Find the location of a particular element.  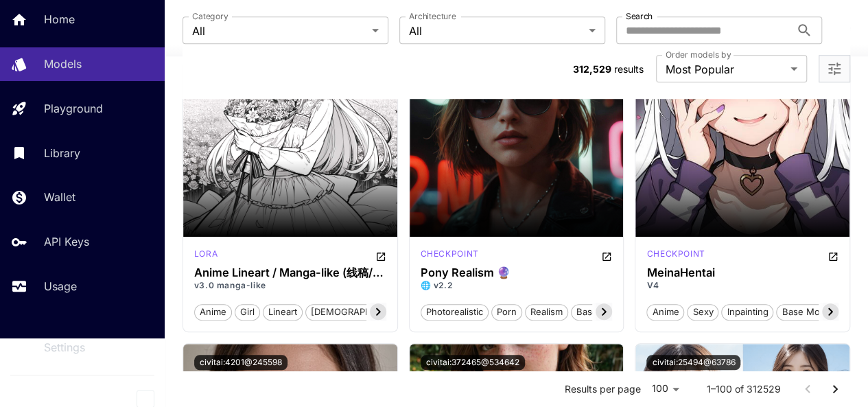

label: Search is located at coordinates (639, 16).